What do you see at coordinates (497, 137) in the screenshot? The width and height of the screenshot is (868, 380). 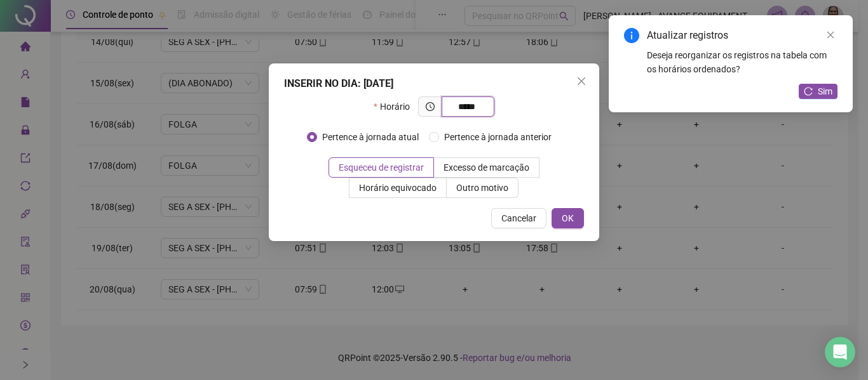 I see `span: Pertence à jornada anterior` at bounding box center [497, 137].